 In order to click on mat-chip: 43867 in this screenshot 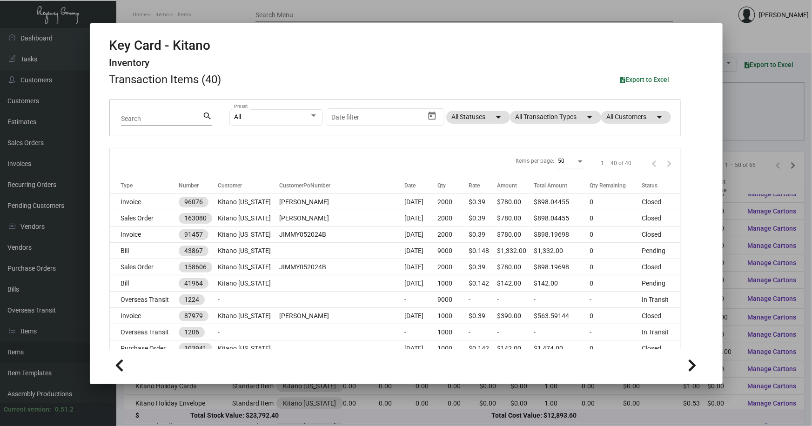, I will do `click(194, 251)`.